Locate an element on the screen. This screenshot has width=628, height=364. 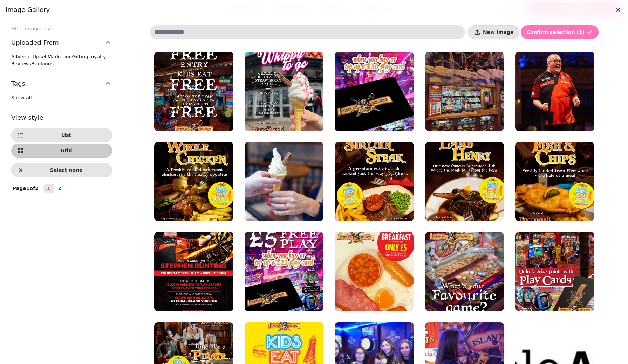
img: coral_april25-06.jpg is located at coordinates (555, 272).